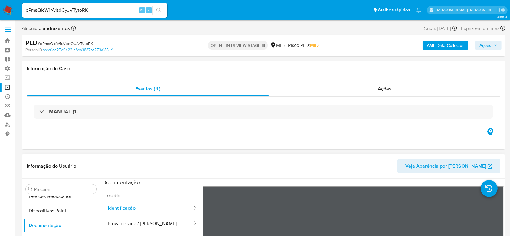  What do you see at coordinates (95, 10) in the screenshot?
I see `input: Pesquise usuários ou casos...` at bounding box center [95, 10].